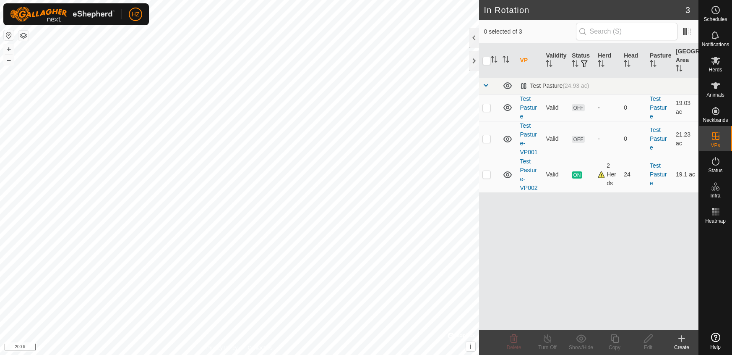 The width and height of the screenshot is (732, 355). What do you see at coordinates (715, 170) in the screenshot?
I see `span: Status` at bounding box center [715, 170].